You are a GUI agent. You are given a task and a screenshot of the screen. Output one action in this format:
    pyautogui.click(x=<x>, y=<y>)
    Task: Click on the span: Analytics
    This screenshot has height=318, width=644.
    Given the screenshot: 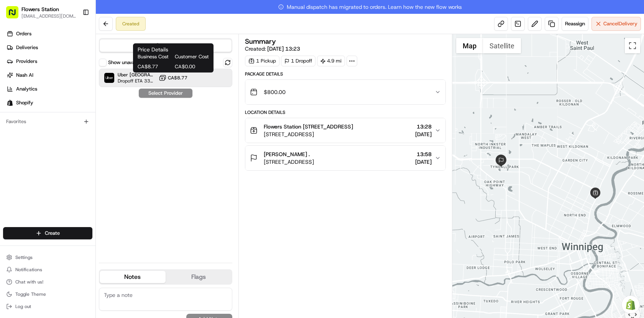 What is the action you would take?
    pyautogui.click(x=27, y=89)
    